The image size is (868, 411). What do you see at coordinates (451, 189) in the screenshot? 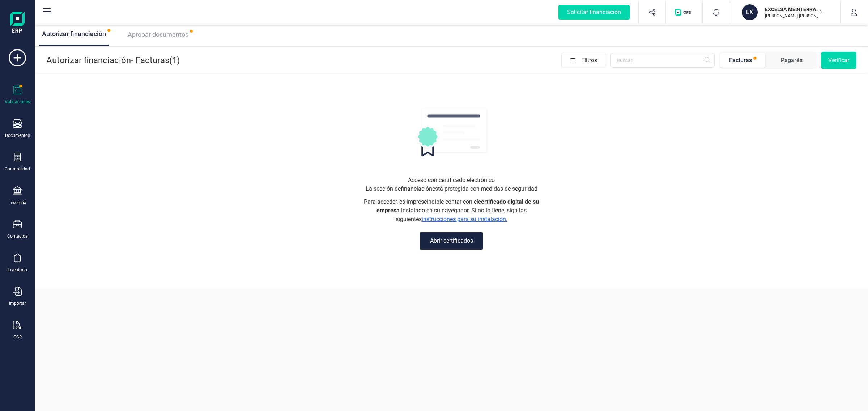
I see `span: La sección de financiación está protegida con medidas de seguridad` at bounding box center [451, 189].